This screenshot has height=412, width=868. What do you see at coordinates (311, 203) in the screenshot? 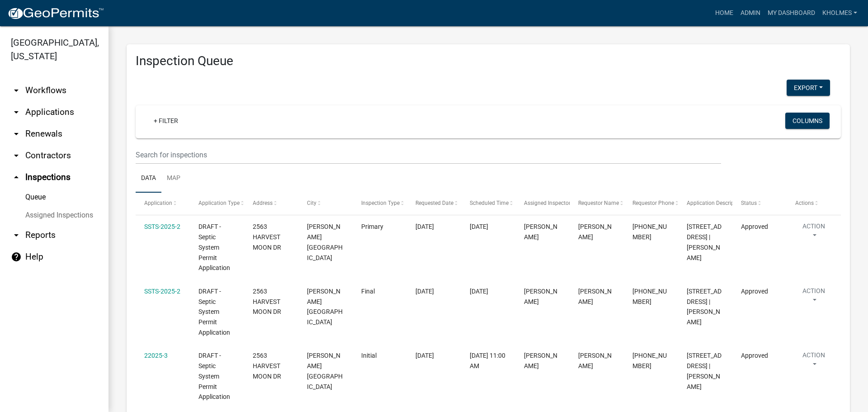
I see `span: City` at bounding box center [311, 203].